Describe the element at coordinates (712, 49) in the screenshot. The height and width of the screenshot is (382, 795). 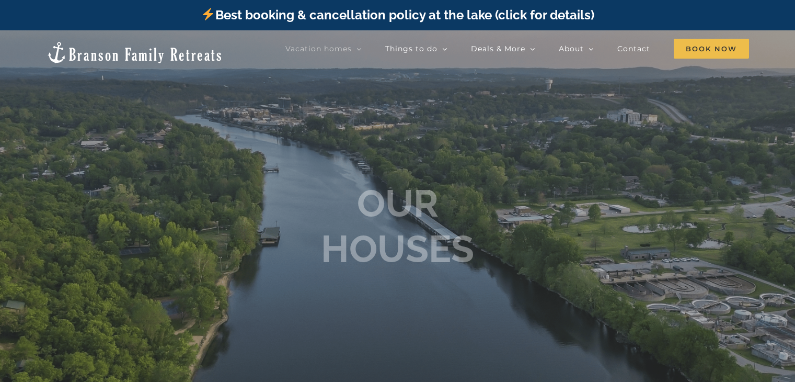
I see `a: Book Now` at that location.